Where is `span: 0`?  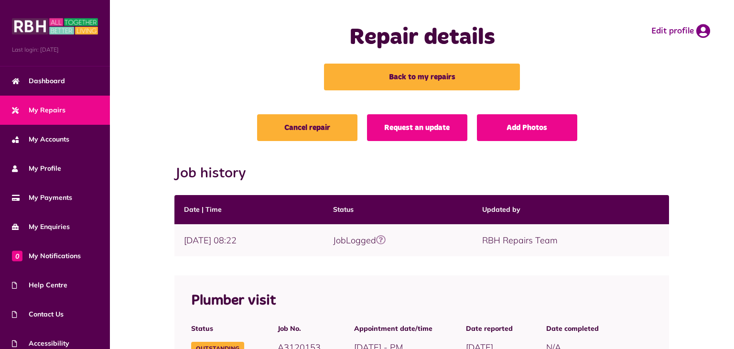 span: 0 is located at coordinates (17, 256).